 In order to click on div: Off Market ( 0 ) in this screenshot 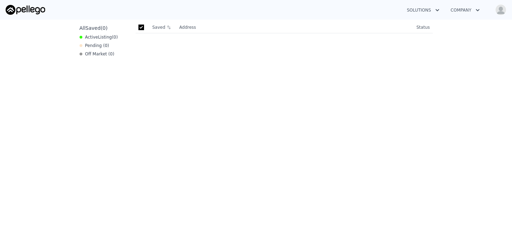, I will do `click(97, 54)`.